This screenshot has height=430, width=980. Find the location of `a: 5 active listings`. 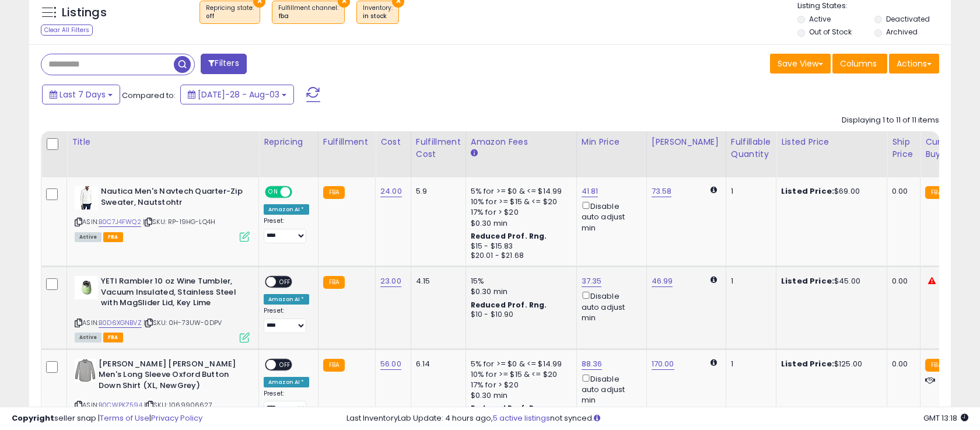

a: 5 active listings is located at coordinates (522, 417).